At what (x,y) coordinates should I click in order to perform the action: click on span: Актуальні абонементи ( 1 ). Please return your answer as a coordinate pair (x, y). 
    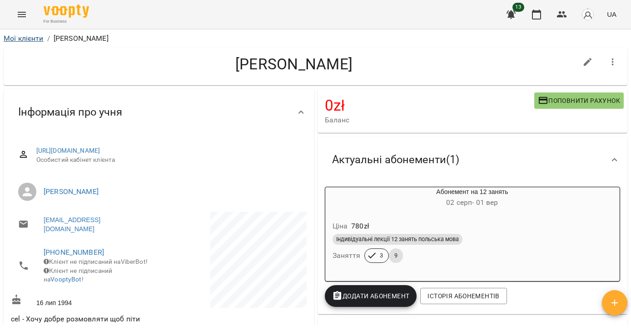
    Looking at the image, I should click on (395, 160).